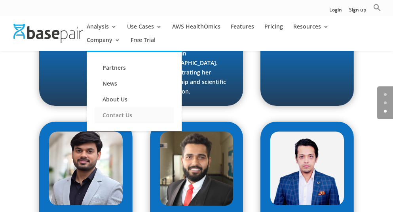 This screenshot has width=393, height=212. What do you see at coordinates (385, 111) in the screenshot?
I see `a: 2` at bounding box center [385, 111].